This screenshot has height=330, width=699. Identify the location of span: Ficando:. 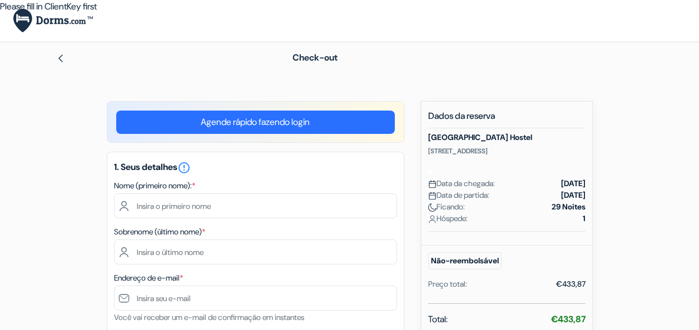
(446, 207).